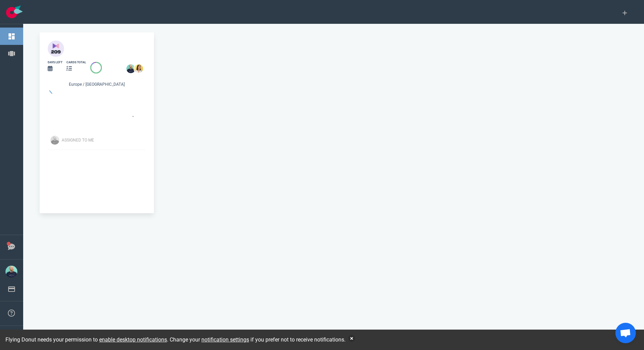  What do you see at coordinates (55, 62) in the screenshot?
I see `div: days left` at bounding box center [55, 62].